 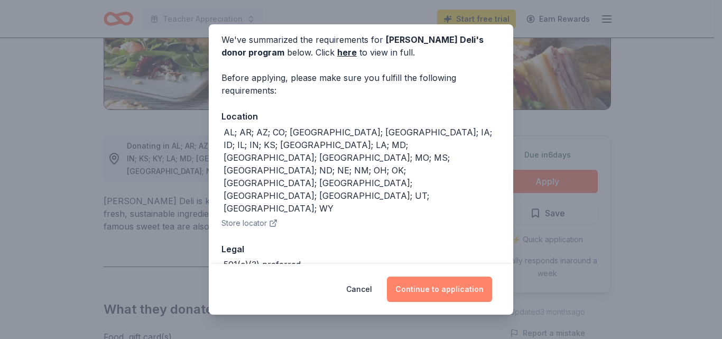 What do you see at coordinates (361, 84) in the screenshot?
I see `div: Before applying, please make sure you fulfill the following requirements:` at bounding box center [361, 84].